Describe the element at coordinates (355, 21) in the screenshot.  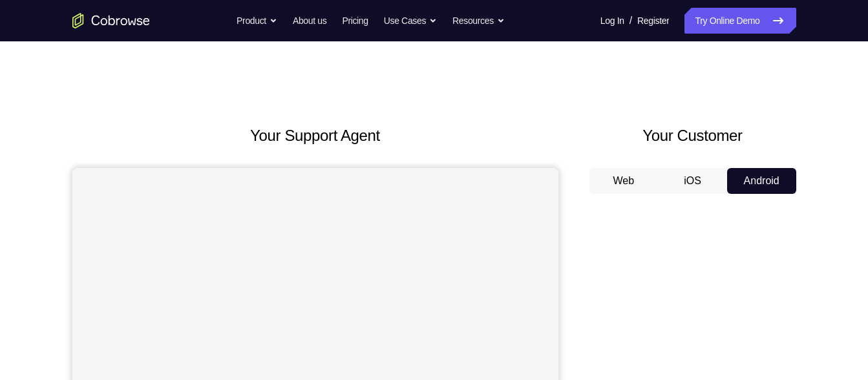
I see `a: Pricing` at that location.